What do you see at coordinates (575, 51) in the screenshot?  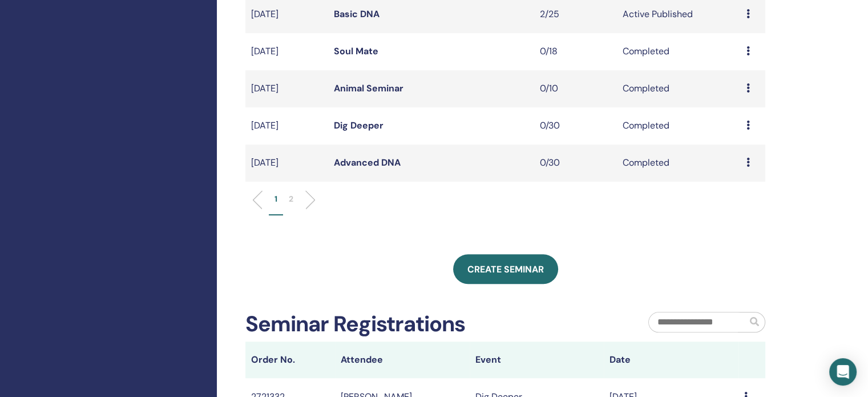 I see `td: 0/18` at bounding box center [575, 51].